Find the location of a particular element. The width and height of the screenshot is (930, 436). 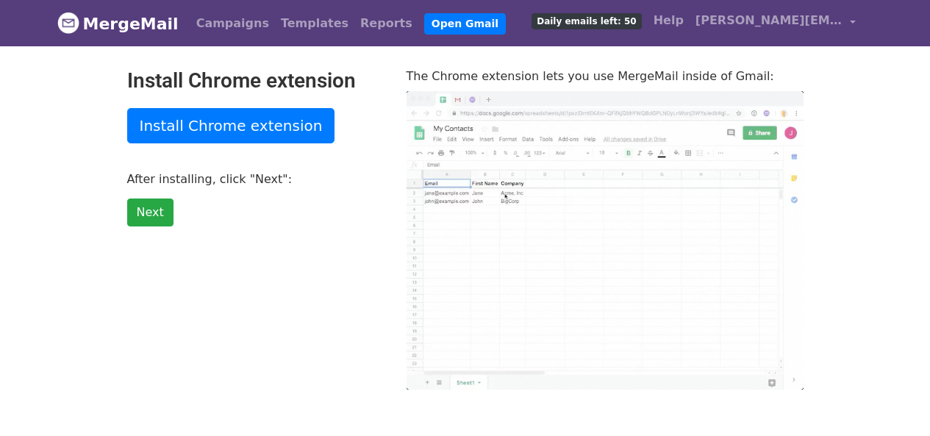

a: Help is located at coordinates (668, 21).